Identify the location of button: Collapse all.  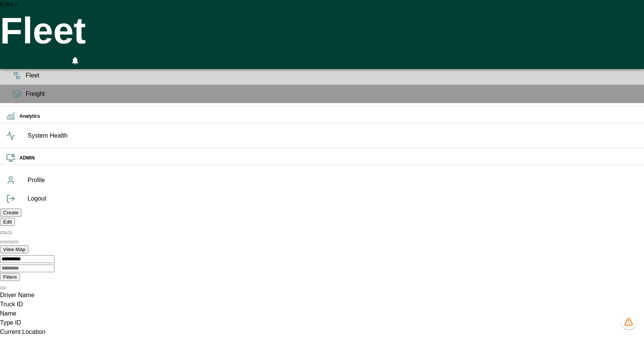
(9, 233).